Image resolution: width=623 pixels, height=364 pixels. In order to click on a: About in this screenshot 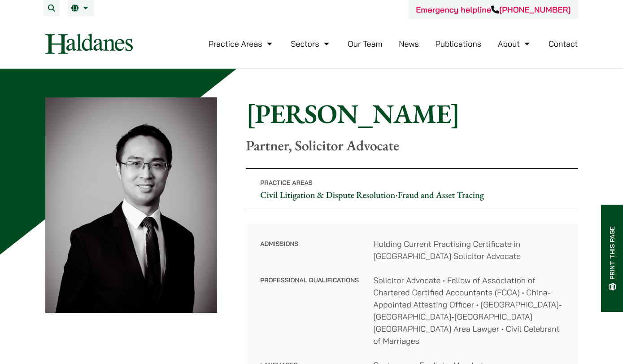, I will do `click(515, 44)`.